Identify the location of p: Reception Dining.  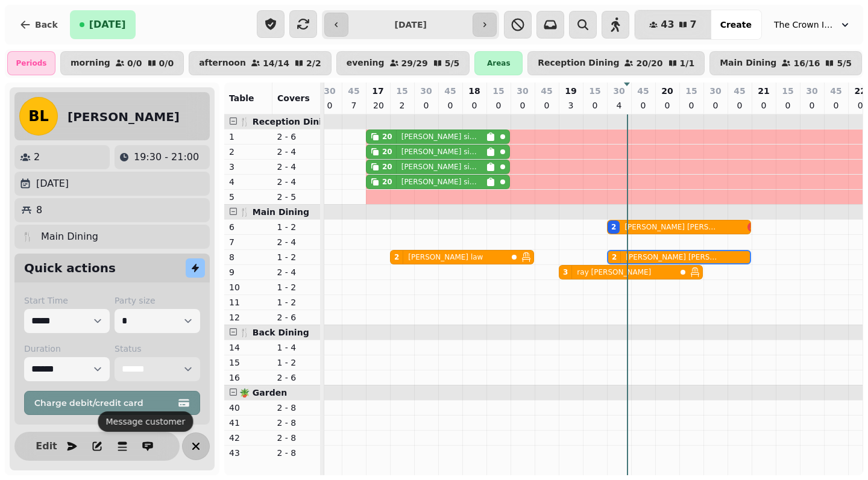
(579, 64).